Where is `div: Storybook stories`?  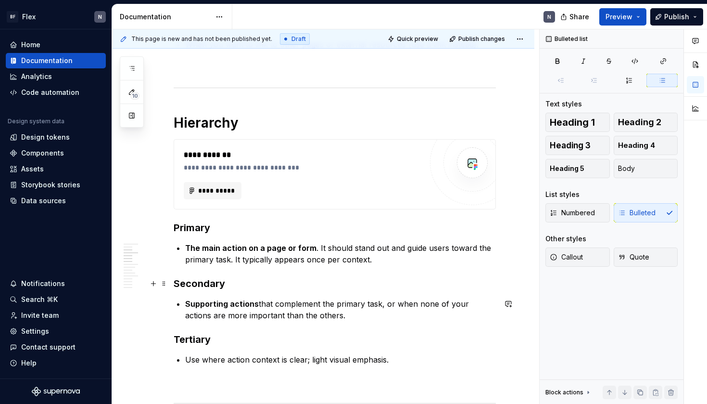
div: Storybook stories is located at coordinates (51, 185).